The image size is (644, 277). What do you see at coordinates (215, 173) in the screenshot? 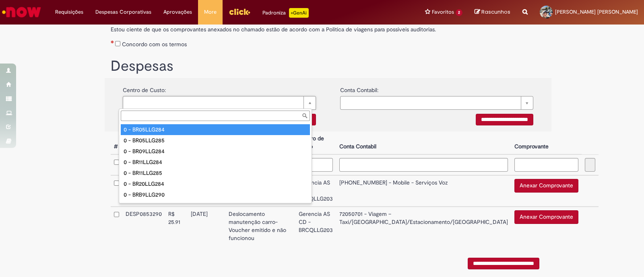
I see `div: 0 - BR11LLG285` at bounding box center [215, 173].